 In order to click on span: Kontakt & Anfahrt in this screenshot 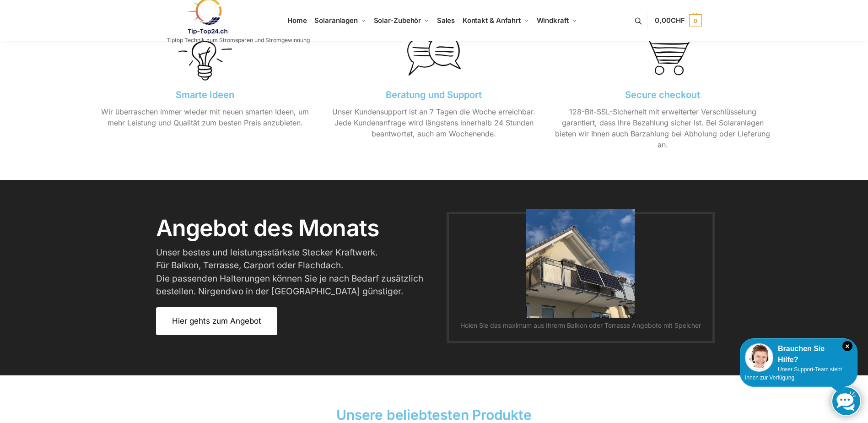, I will do `click(491, 20)`.